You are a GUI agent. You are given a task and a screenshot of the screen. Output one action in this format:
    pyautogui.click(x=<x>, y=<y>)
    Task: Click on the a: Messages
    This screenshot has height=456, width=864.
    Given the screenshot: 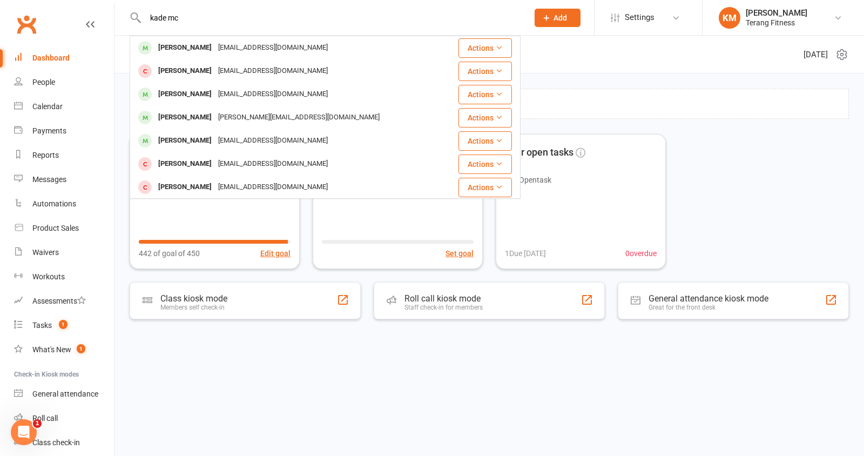 What is the action you would take?
    pyautogui.click(x=64, y=179)
    